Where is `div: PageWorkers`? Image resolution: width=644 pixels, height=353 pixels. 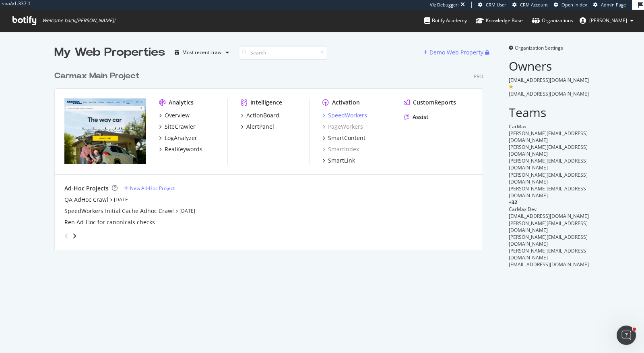
div: PageWorkers is located at coordinates (343, 127).